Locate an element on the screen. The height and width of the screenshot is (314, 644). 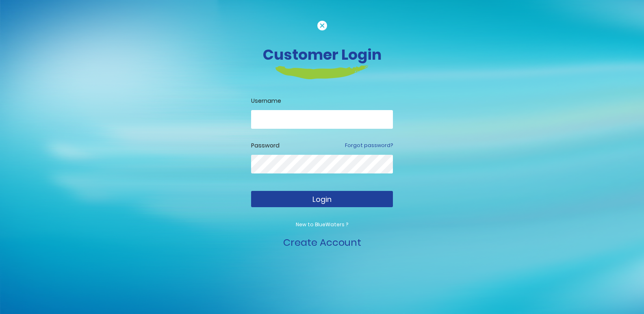
span: Login is located at coordinates (322, 199).